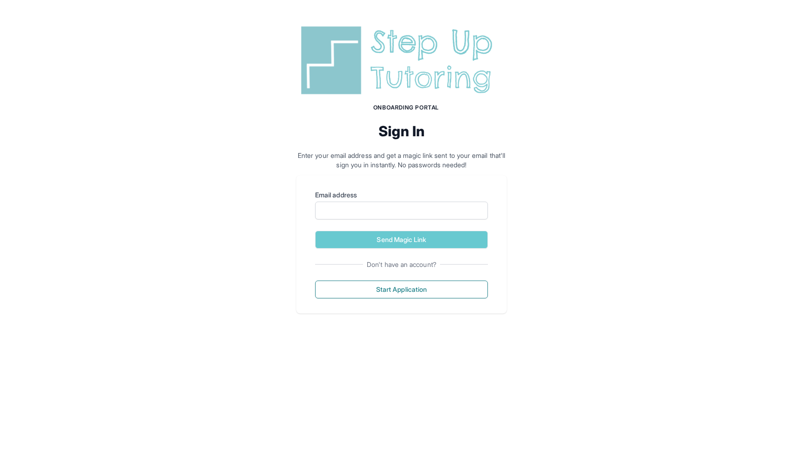 The width and height of the screenshot is (803, 461). I want to click on span: Don't have an account?, so click(402, 264).